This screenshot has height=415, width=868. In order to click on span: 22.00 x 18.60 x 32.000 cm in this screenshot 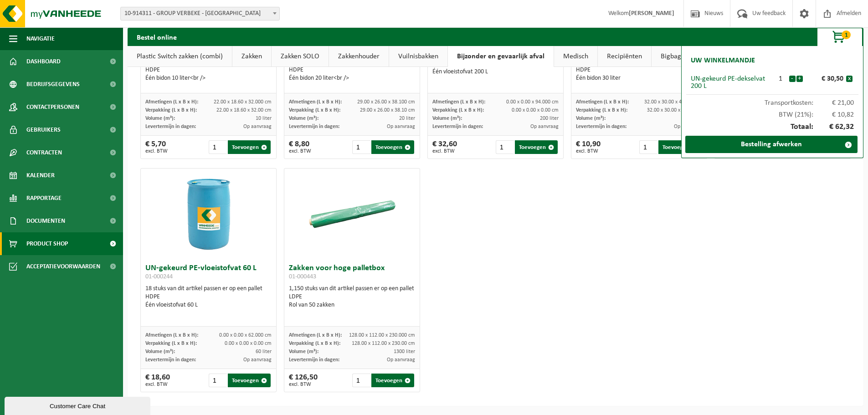, I will do `click(242, 102)`.